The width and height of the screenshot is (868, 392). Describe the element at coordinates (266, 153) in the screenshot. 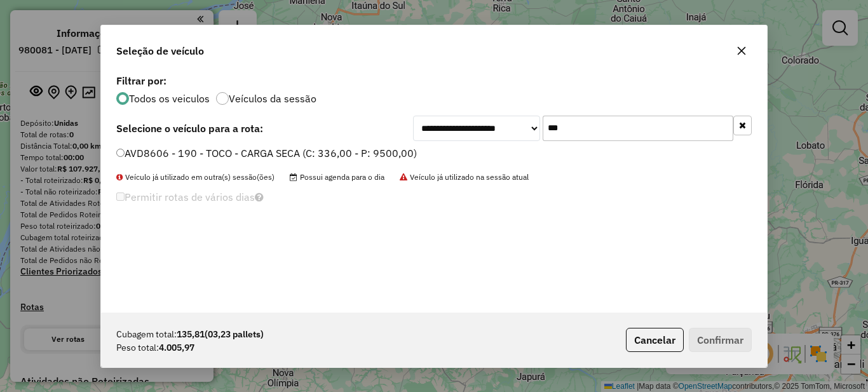

I see `label: AVD8606 - 190 - TOCO - CARGA SECA (C: 336,00 - P: 9500,00)` at that location.